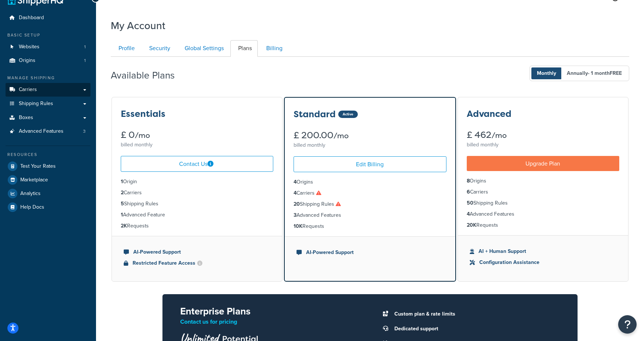 This screenshot has width=644, height=341. What do you see at coordinates (122, 204) in the screenshot?
I see `strong: 5` at bounding box center [122, 204].